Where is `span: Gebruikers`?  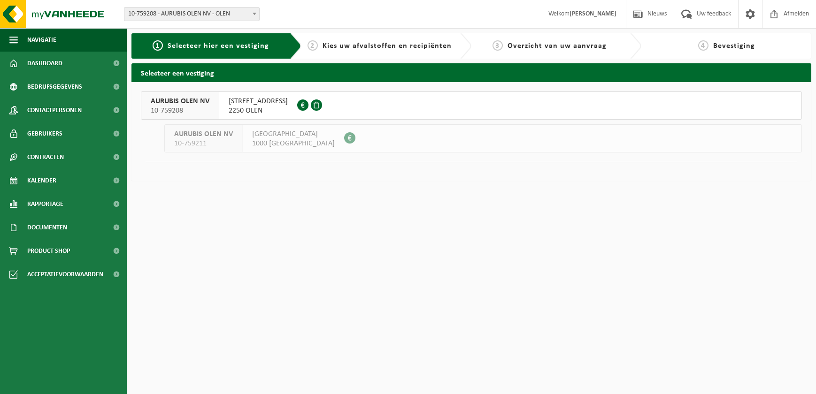 span: Gebruikers is located at coordinates (45, 134).